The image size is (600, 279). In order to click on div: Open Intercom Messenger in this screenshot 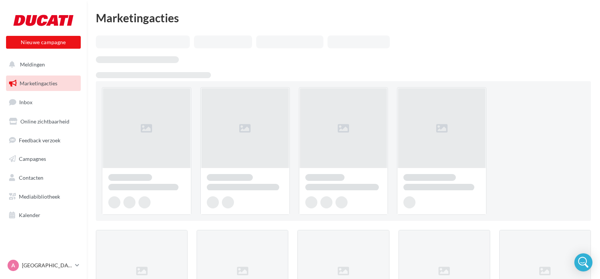, I will do `click(584, 262)`.